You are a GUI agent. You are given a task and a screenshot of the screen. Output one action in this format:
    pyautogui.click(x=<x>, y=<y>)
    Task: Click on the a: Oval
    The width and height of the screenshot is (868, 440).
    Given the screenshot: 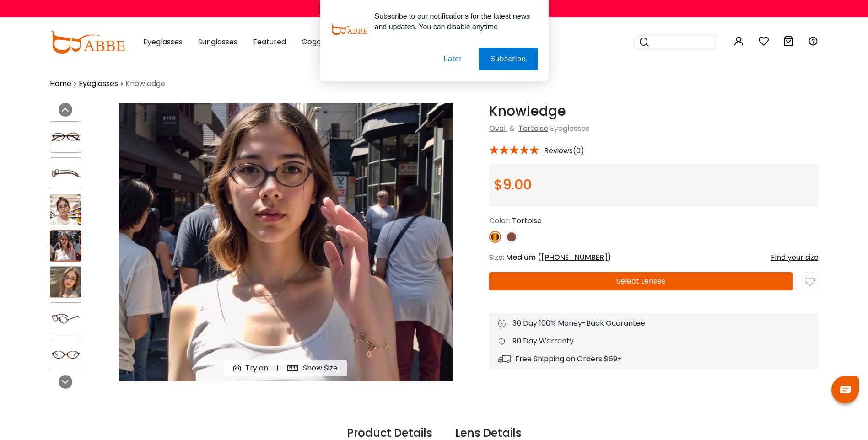 What is the action you would take?
    pyautogui.click(x=497, y=128)
    